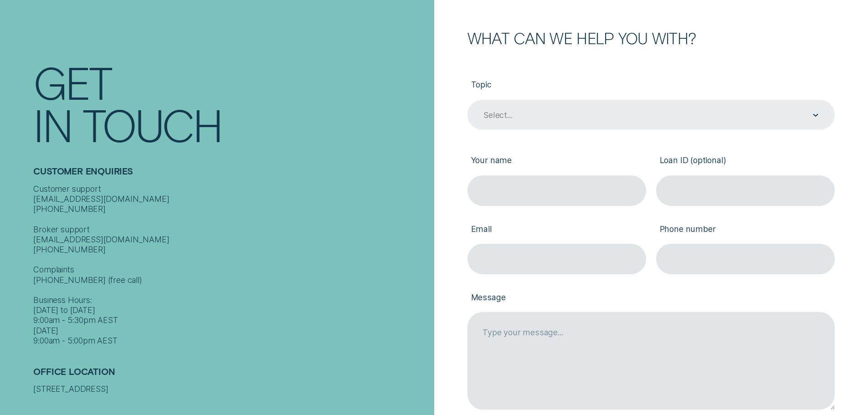 Image resolution: width=868 pixels, height=415 pixels. What do you see at coordinates (231, 375) in the screenshot?
I see `h2: Office Location` at bounding box center [231, 375].